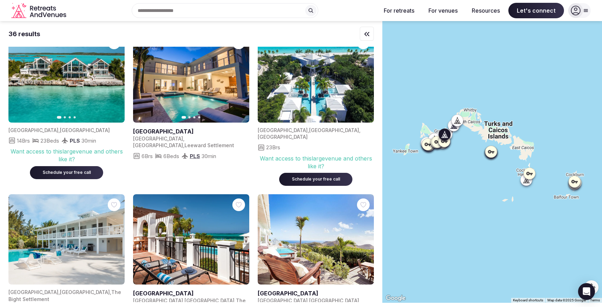 The width and height of the screenshot is (602, 307). I want to click on span: 6 Brs, so click(147, 156).